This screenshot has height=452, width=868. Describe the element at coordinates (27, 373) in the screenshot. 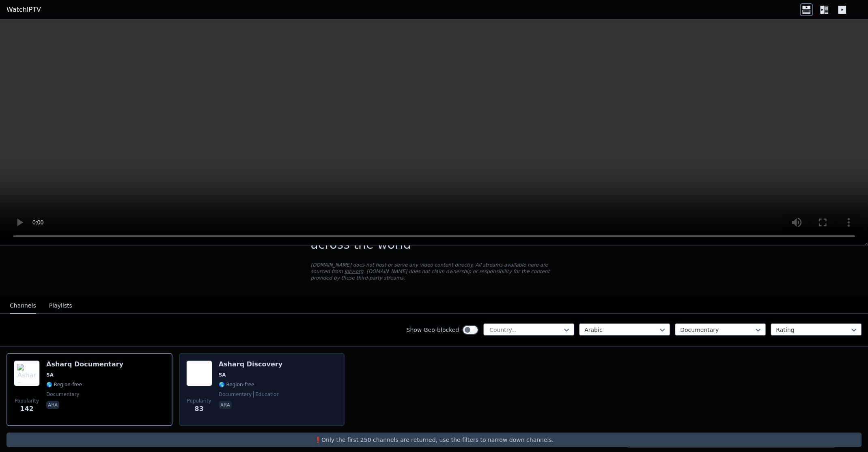

I see `img: Asharq Documentary` at that location.